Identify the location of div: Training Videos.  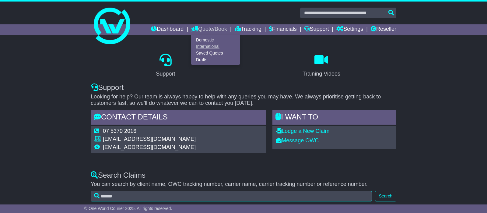
(321, 74).